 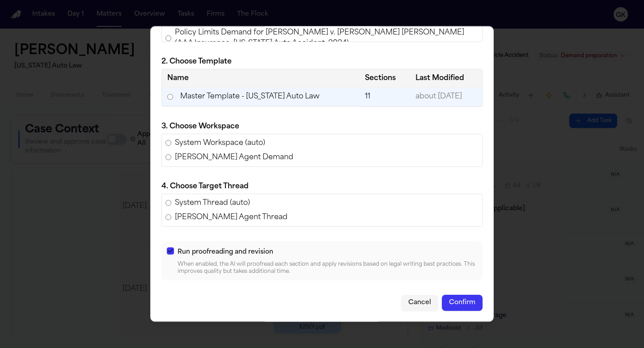 What do you see at coordinates (462, 303) in the screenshot?
I see `button: Confirm` at bounding box center [462, 303].